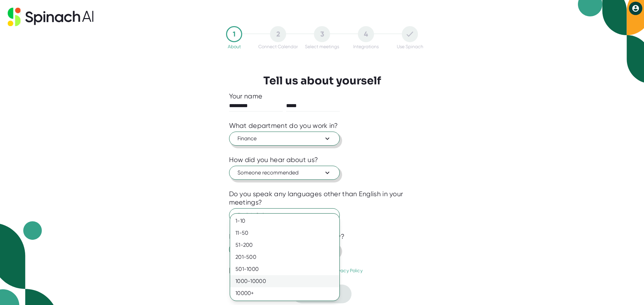  I want to click on div: 51-200, so click(285, 246).